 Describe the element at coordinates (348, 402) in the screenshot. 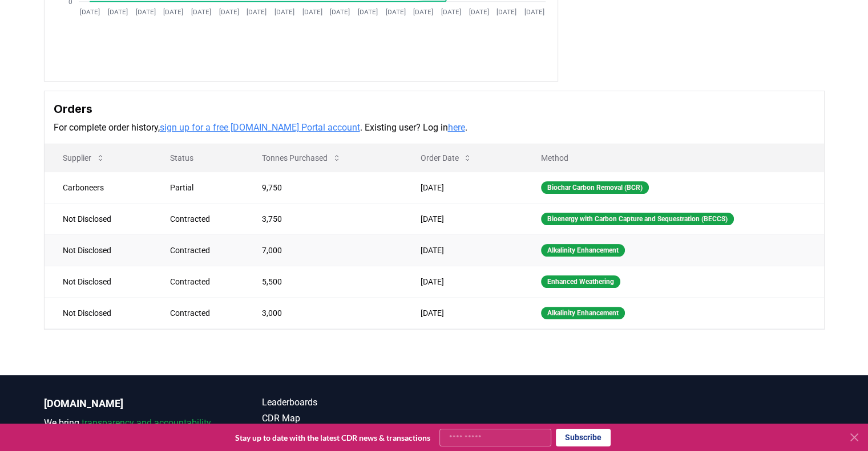

I see `a: Leaderboards` at that location.